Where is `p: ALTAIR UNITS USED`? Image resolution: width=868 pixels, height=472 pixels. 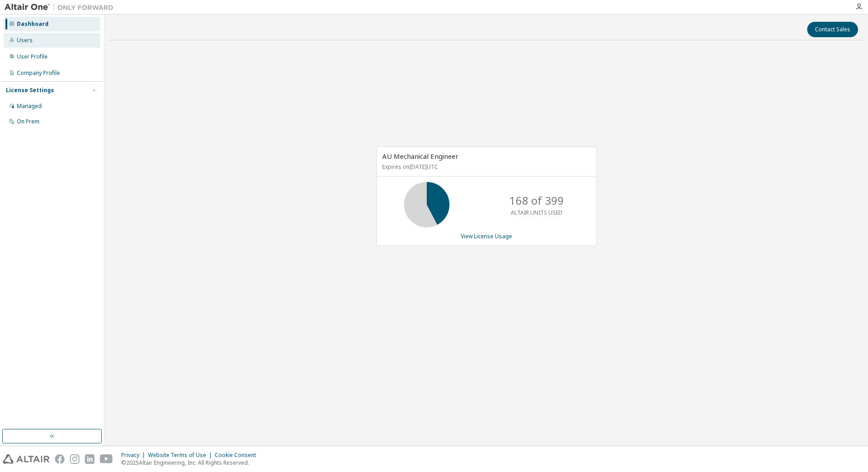
p: ALTAIR UNITS USED is located at coordinates (537, 212).